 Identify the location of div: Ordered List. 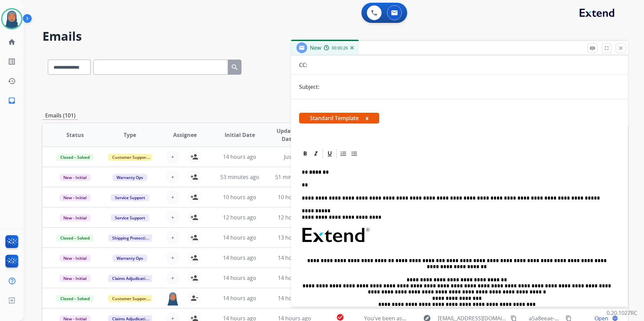
(343, 154).